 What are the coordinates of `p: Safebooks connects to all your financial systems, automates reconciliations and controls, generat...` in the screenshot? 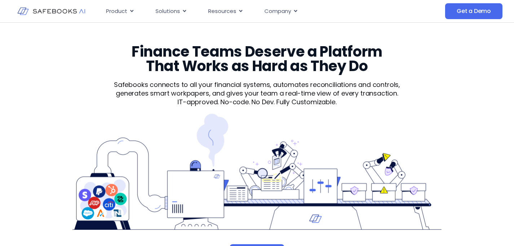 It's located at (257, 89).